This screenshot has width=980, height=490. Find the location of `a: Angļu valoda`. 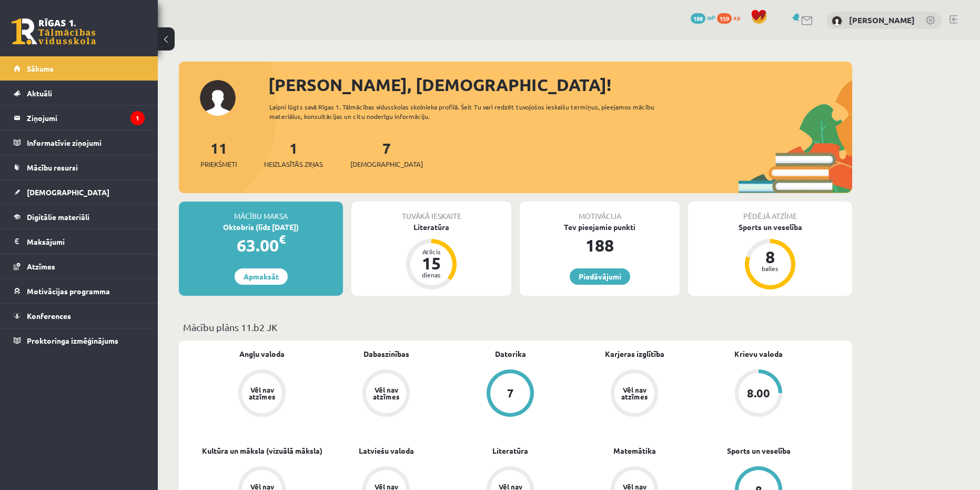

a: Angļu valoda is located at coordinates (262, 354).